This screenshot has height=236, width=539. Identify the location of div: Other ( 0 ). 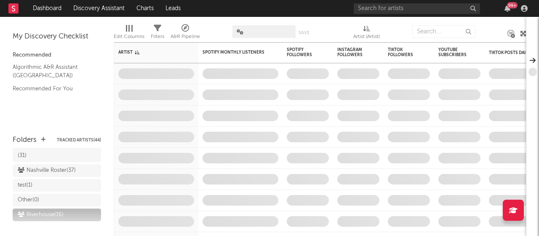
(28, 200).